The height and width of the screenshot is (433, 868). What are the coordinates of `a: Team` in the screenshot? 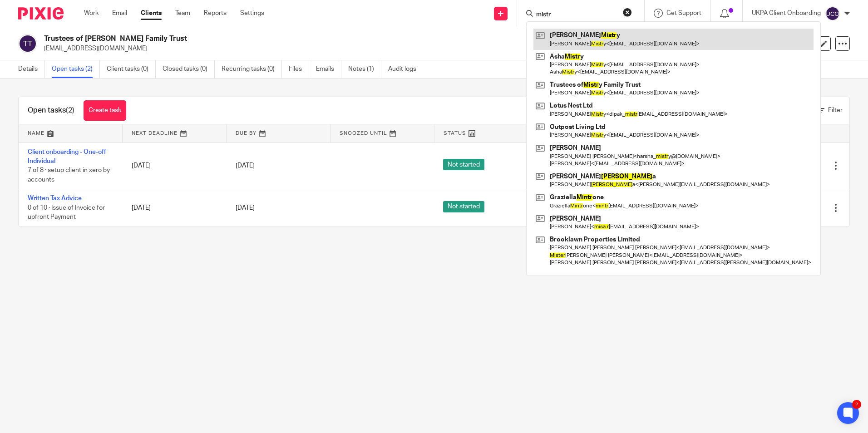 It's located at (182, 13).